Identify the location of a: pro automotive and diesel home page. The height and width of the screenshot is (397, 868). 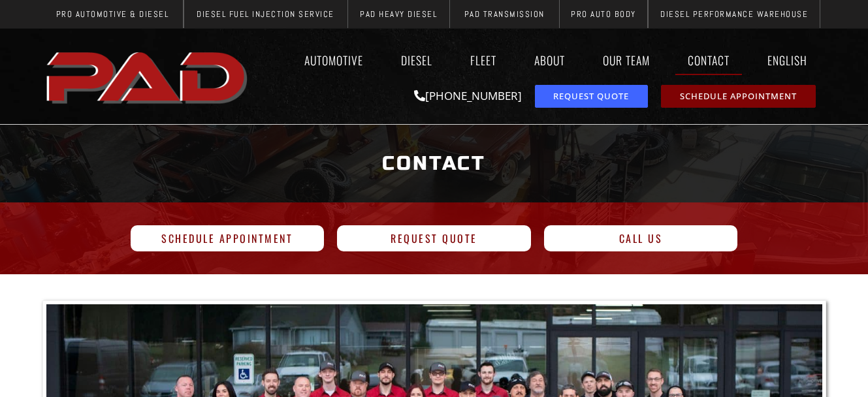
(149, 77).